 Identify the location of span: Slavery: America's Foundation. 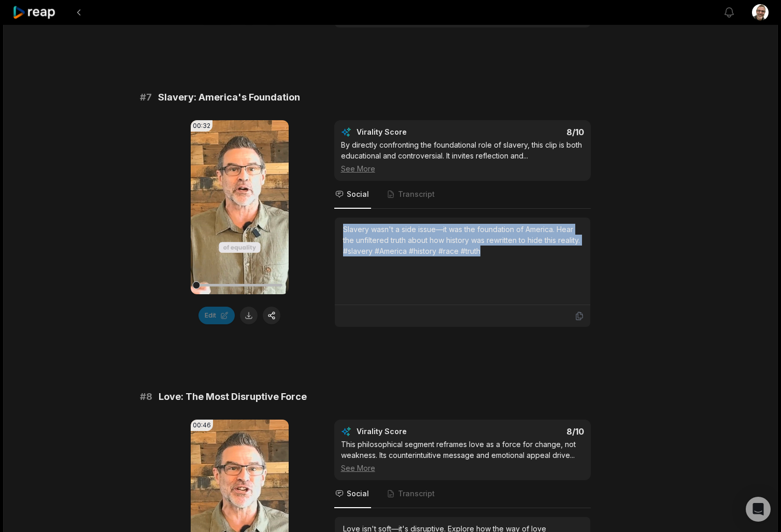
(229, 97).